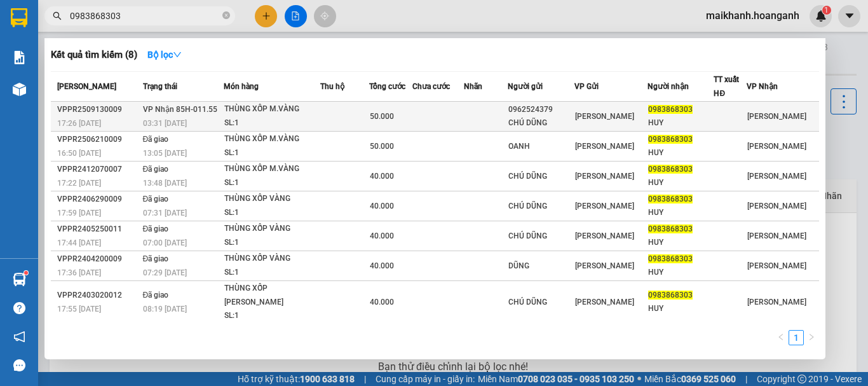 This screenshot has height=386, width=868. What do you see at coordinates (241, 87) in the screenshot?
I see `span: Món hàng` at bounding box center [241, 87].